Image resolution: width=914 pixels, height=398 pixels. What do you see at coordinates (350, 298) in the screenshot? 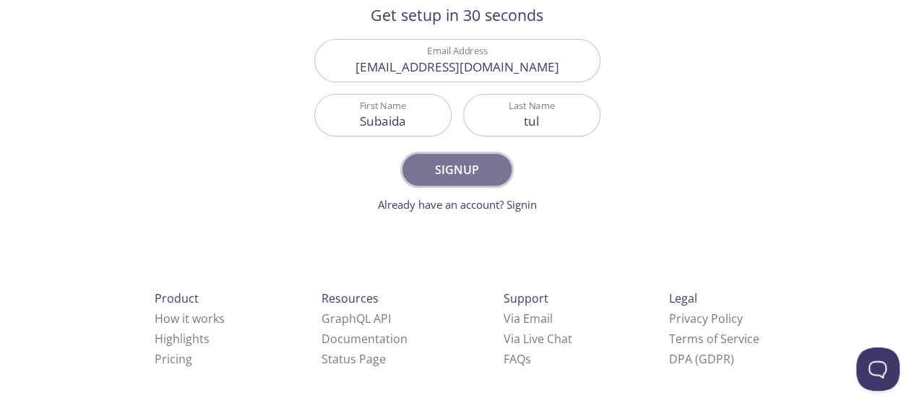
I see `span: Resources` at bounding box center [350, 298].